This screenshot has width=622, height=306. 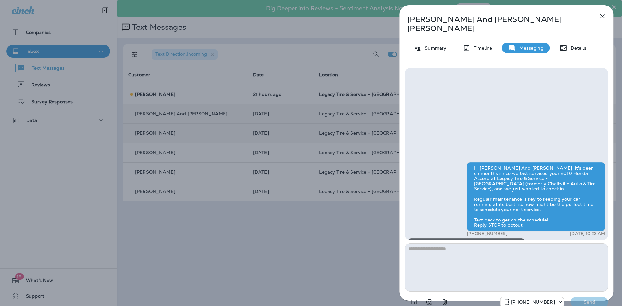 What do you see at coordinates (532, 302) in the screenshot?
I see `div: +1 (205) 606-2088` at bounding box center [532, 302].